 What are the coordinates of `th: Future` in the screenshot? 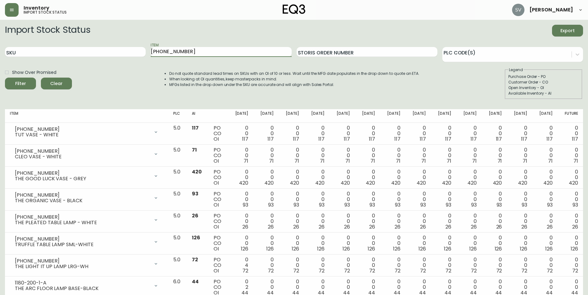 It's located at (570, 116).